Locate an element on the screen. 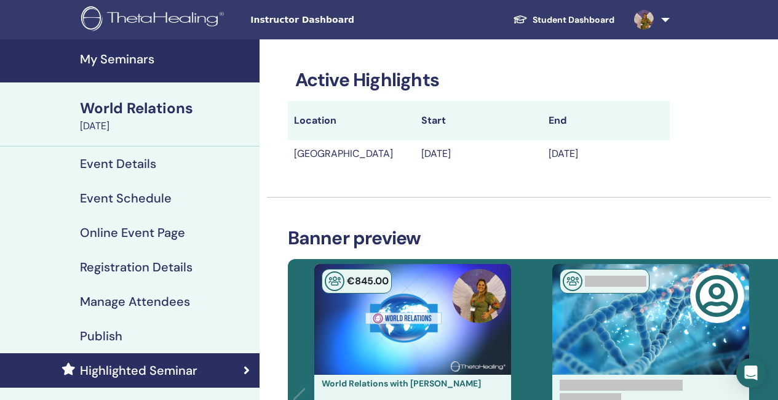 The image size is (778, 400). a: Student Dashboard is located at coordinates (563, 20).